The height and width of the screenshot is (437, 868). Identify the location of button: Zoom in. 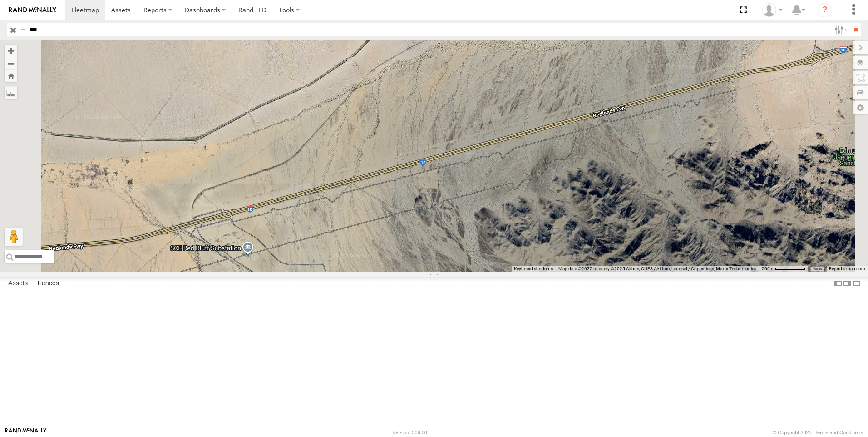
(11, 50).